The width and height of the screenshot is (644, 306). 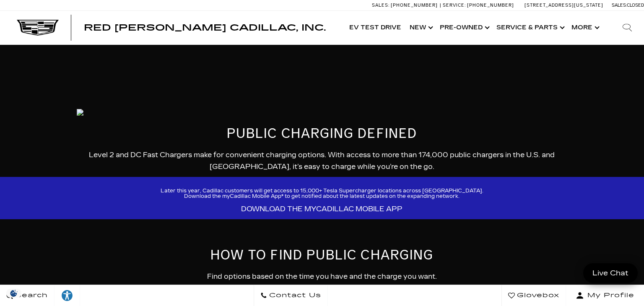 I want to click on span: My Profile, so click(x=609, y=296).